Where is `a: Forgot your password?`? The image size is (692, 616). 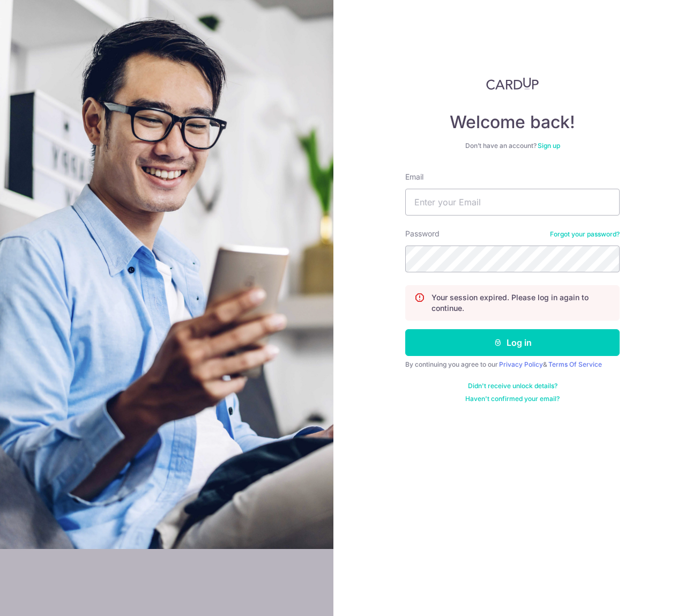
a: Forgot your password? is located at coordinates (585, 234).